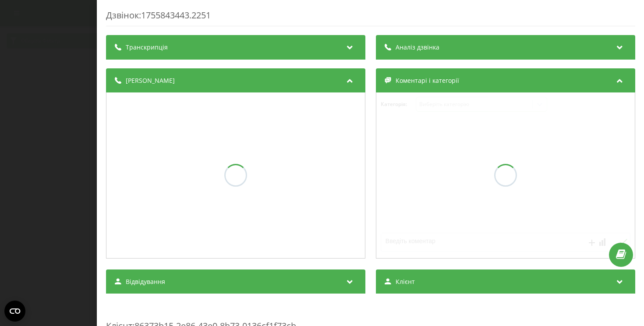  Describe the element at coordinates (405, 282) in the screenshot. I see `span: Клієнт` at that location.